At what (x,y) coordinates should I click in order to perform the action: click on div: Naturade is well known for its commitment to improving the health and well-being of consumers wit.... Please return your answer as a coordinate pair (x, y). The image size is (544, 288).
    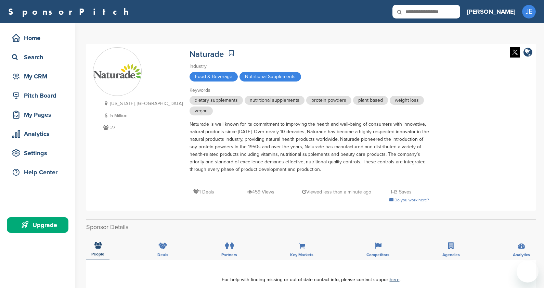
    Looking at the image, I should click on (309, 150).